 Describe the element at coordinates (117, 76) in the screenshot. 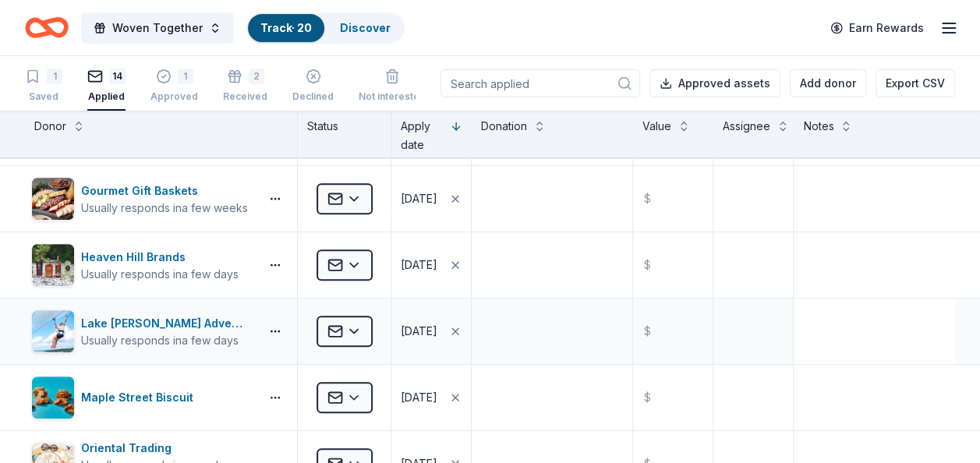

I see `div: 14` at that location.